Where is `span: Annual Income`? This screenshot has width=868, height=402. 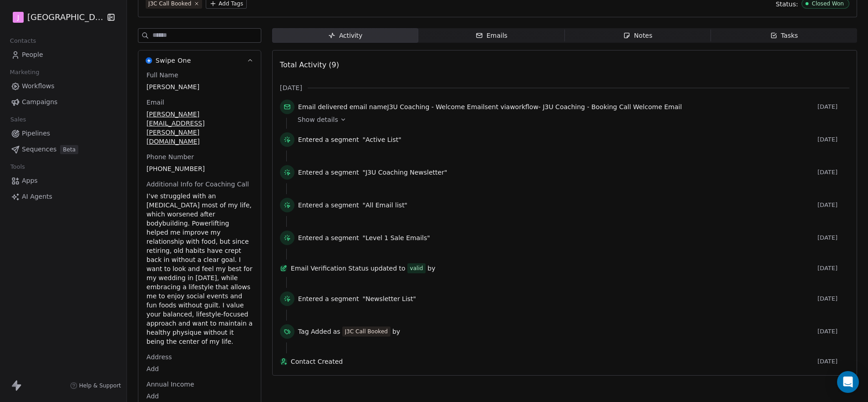 span: Annual Income is located at coordinates (170, 384).